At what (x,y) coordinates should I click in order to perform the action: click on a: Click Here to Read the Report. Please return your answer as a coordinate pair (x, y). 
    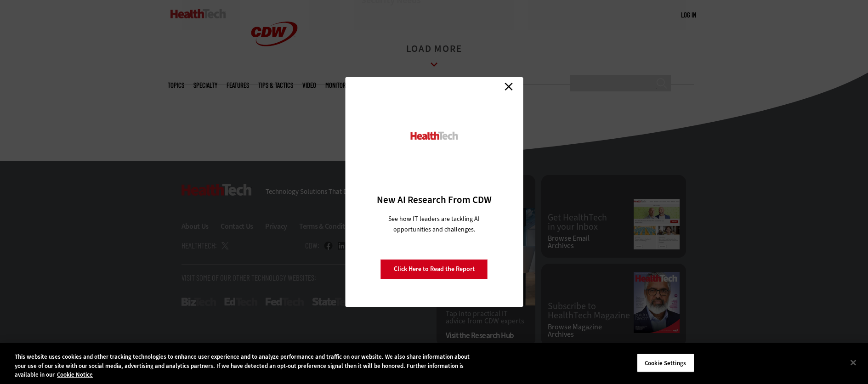
    Looking at the image, I should click on (434, 269).